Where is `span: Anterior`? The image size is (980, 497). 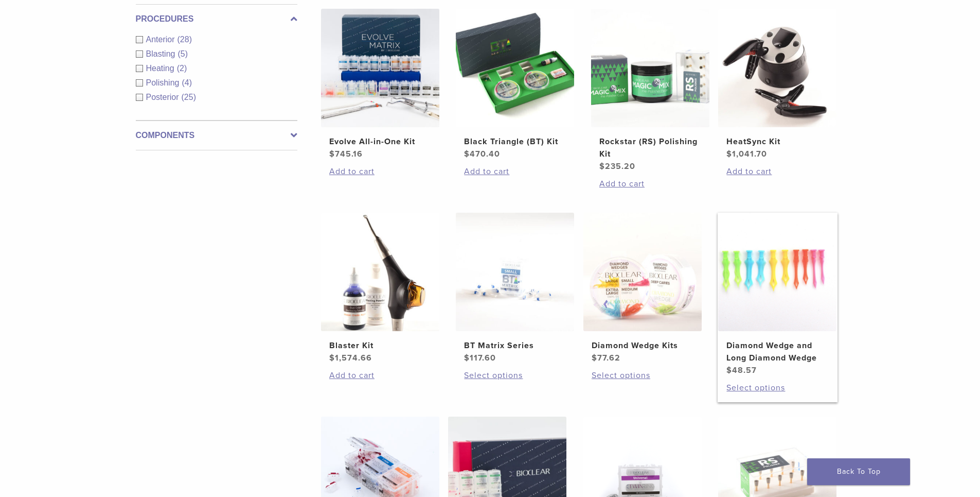 span: Anterior is located at coordinates (161, 39).